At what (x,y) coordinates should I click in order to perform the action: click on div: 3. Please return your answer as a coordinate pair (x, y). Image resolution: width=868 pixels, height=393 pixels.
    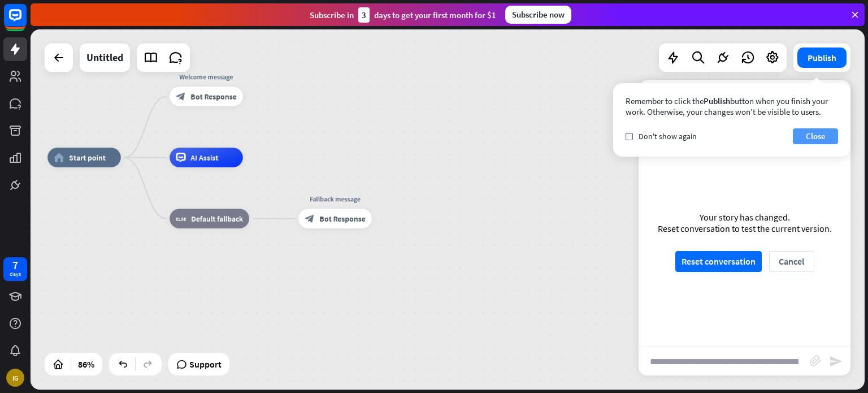
    Looking at the image, I should click on (364, 15).